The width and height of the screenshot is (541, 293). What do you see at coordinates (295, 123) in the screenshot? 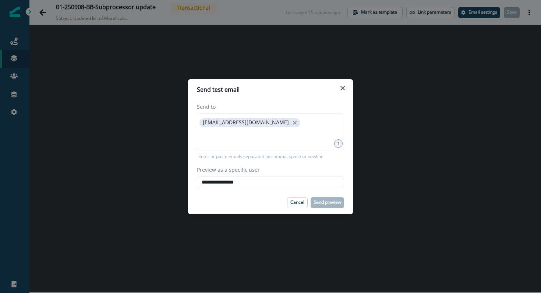
I see `button: close` at bounding box center [295, 123].